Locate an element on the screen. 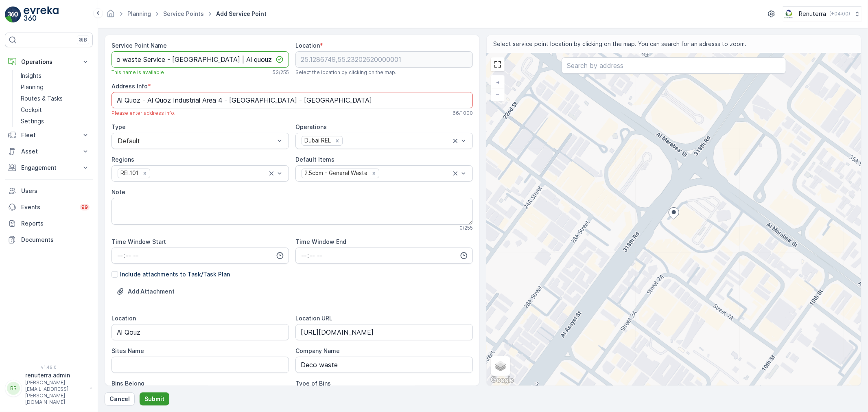 This screenshot has height=412, width=868. button: Fleet is located at coordinates (49, 135).